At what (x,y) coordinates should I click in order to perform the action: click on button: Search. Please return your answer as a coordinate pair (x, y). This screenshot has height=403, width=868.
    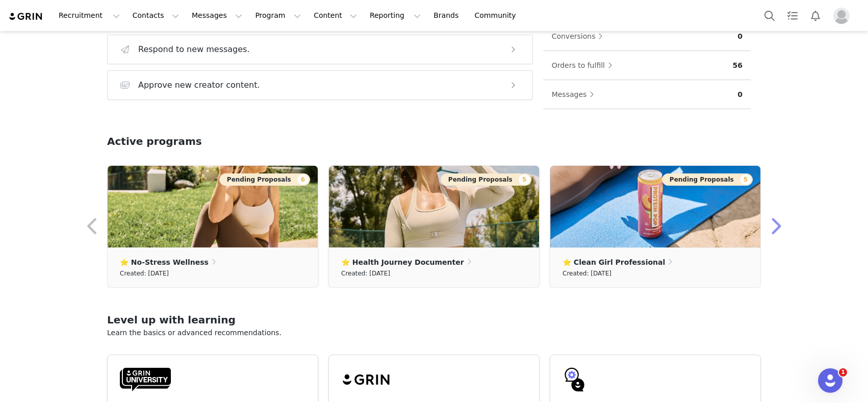
    Looking at the image, I should click on (770, 15).